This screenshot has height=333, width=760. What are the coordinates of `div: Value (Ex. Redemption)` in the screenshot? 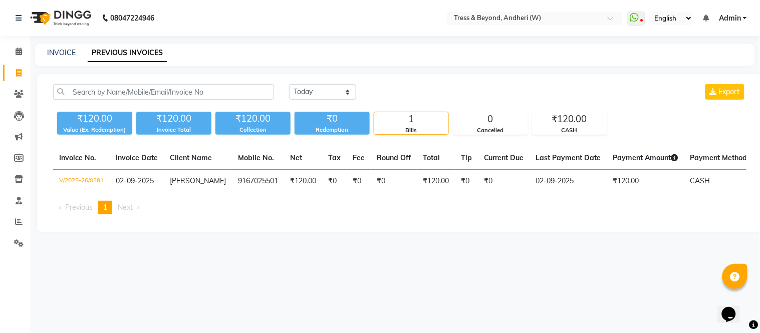 It's located at (95, 130).